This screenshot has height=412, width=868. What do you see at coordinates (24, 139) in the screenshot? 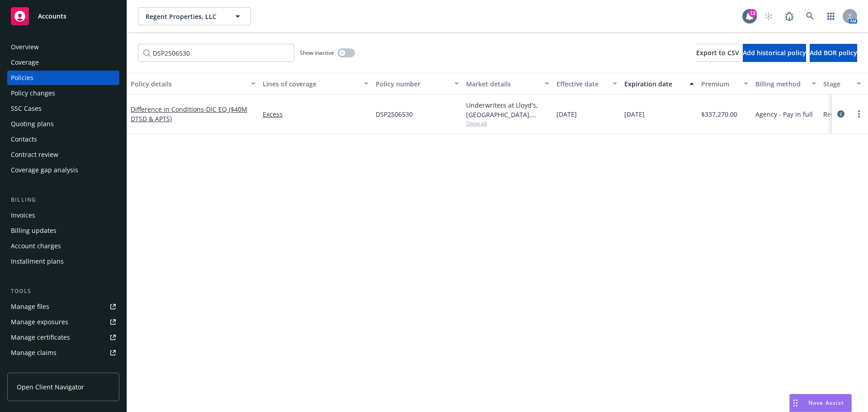
I see `div: Contacts` at bounding box center [24, 139].